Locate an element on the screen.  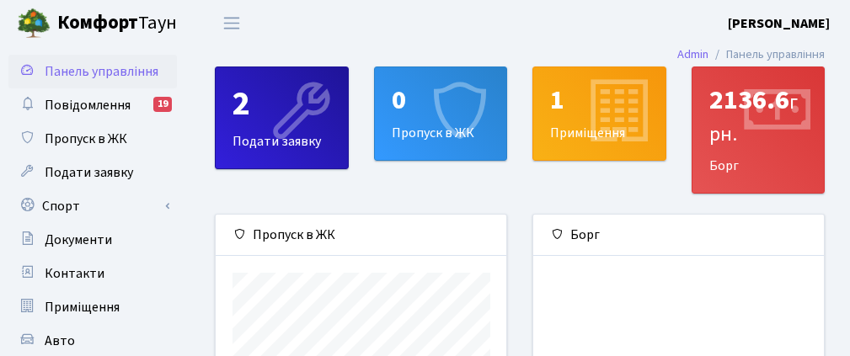
img: logo.png is located at coordinates (34, 24).